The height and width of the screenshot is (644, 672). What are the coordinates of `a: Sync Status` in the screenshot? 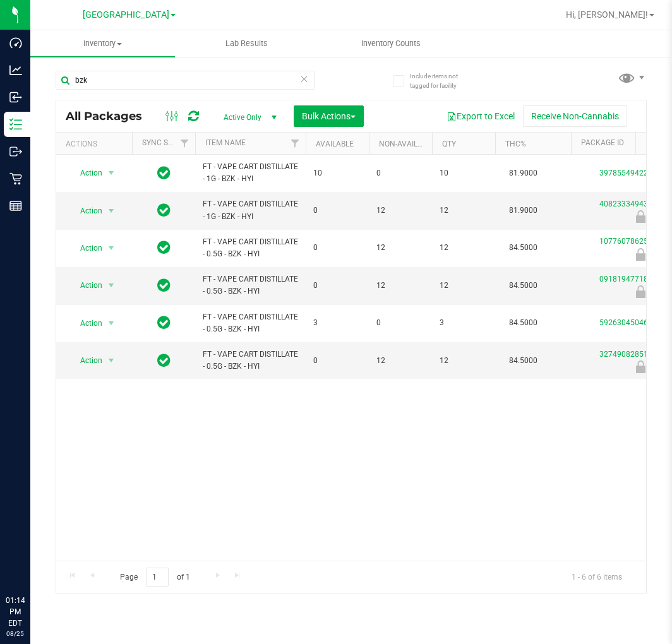 It's located at (166, 143).